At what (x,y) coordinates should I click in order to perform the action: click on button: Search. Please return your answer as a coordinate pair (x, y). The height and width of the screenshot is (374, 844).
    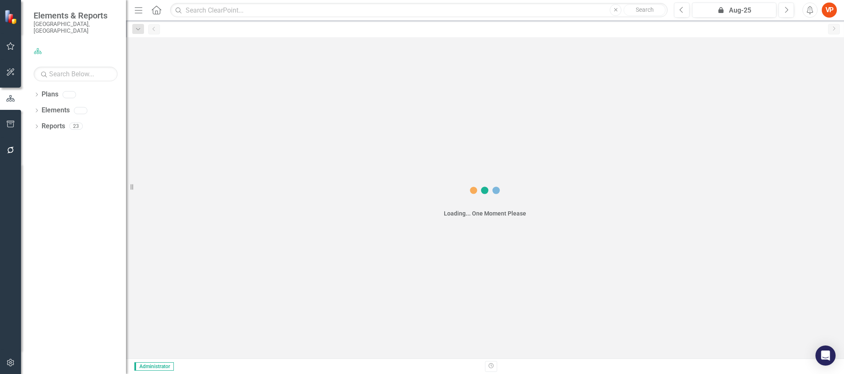
    Looking at the image, I should click on (644, 10).